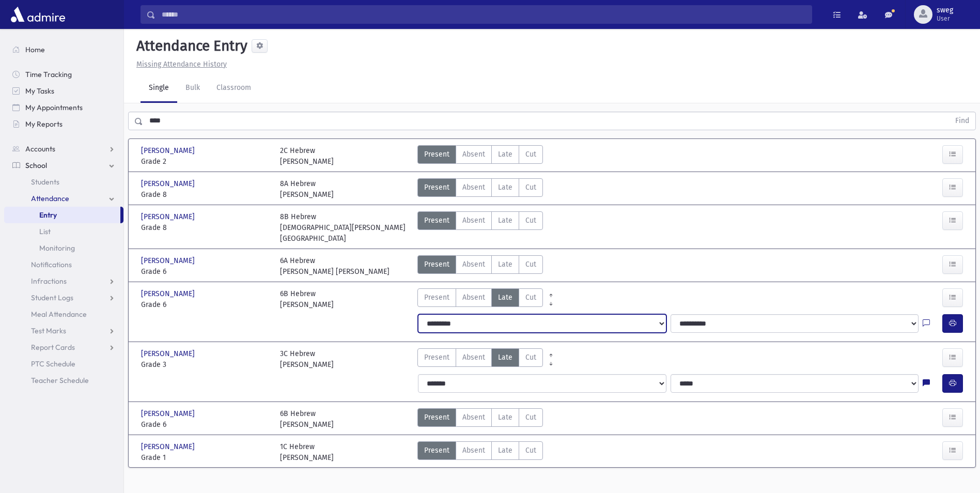 The image size is (980, 493). Describe the element at coordinates (52, 348) in the screenshot. I see `span: Report Cards` at that location.